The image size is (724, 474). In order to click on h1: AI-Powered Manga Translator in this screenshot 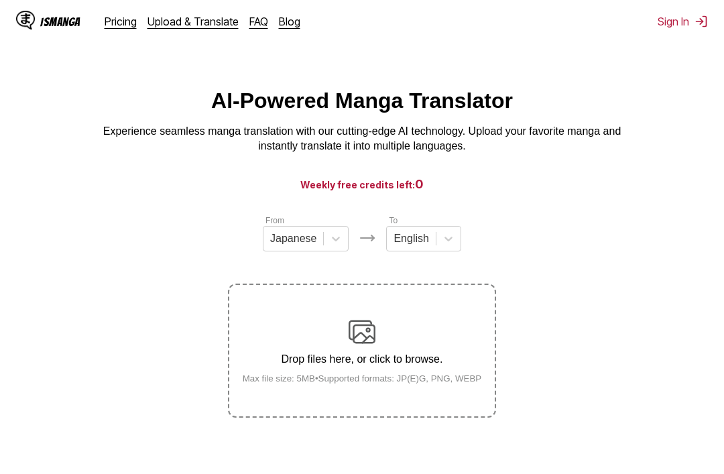, I will do `click(362, 101)`.